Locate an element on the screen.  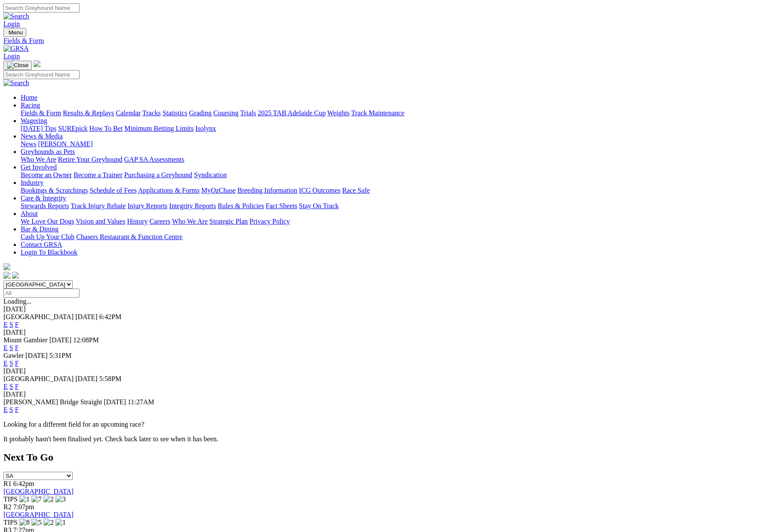
p: Looking for a different field for an upcoming race? is located at coordinates (380, 424).